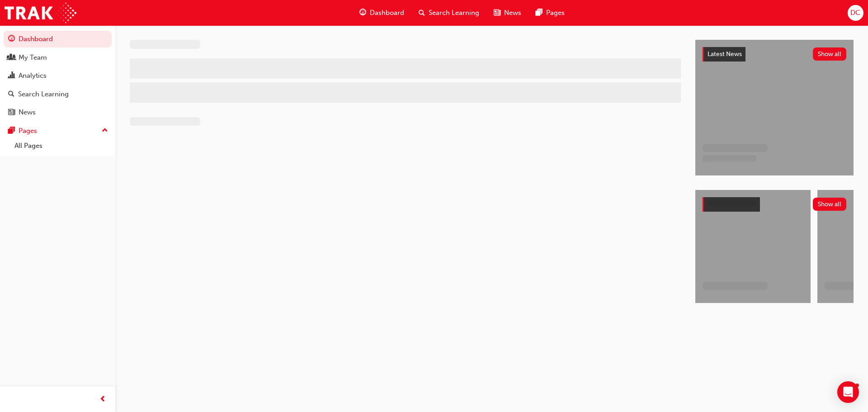 The width and height of the screenshot is (868, 412). I want to click on button: DashboardMy TeamAnalyticsSearch LearningNews, so click(58, 75).